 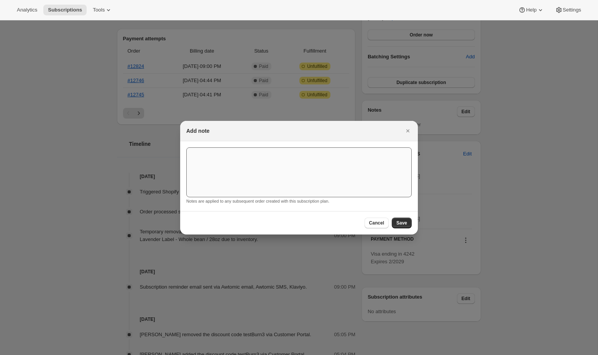 I want to click on span: Subscriptions, so click(x=65, y=10).